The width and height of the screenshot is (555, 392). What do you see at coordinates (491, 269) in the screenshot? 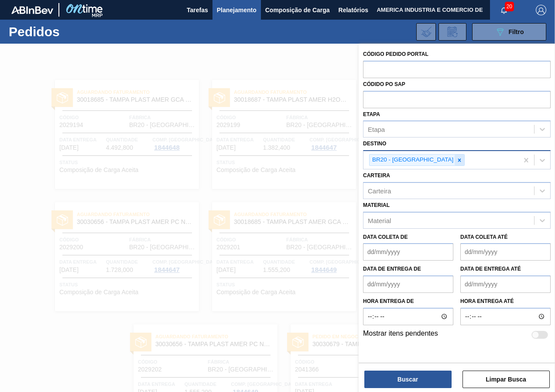
I see `label: Data de Entrega até` at bounding box center [491, 269].